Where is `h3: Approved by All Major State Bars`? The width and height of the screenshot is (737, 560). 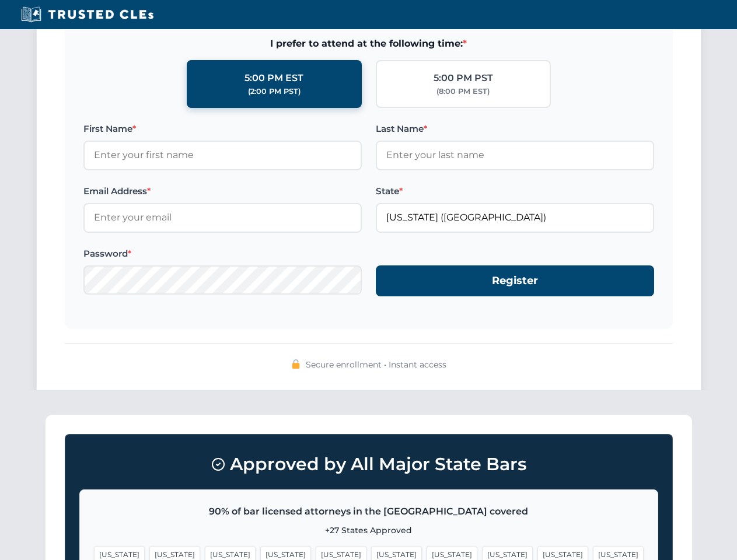 h3: Approved by All Major State Bars is located at coordinates (369, 464).